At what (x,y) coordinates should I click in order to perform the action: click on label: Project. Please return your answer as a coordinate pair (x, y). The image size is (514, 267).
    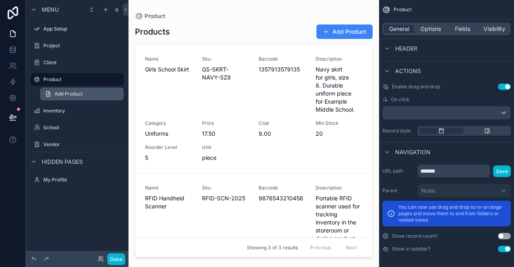
    Looking at the image, I should click on (83, 46).